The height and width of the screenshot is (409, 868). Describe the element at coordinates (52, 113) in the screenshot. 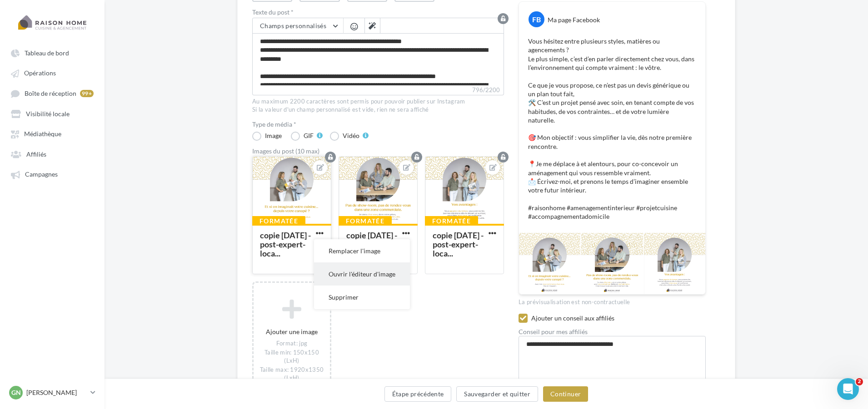

I see `a: Visibilité locale` at that location.